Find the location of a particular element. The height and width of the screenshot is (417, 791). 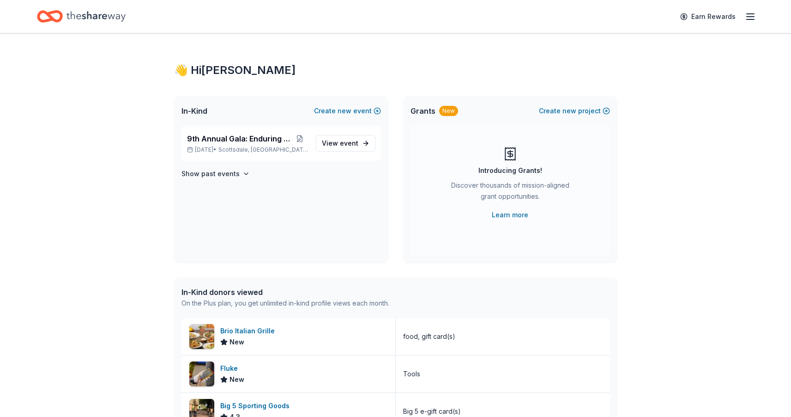

h4: Show past events is located at coordinates (211, 174).